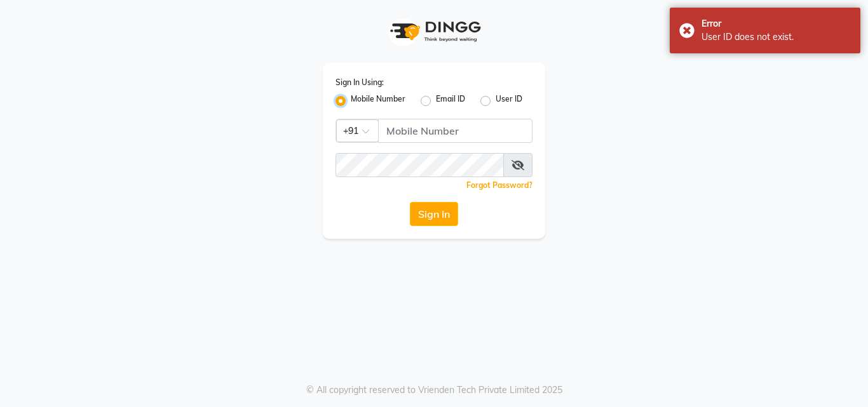  I want to click on div: Error, so click(776, 24).